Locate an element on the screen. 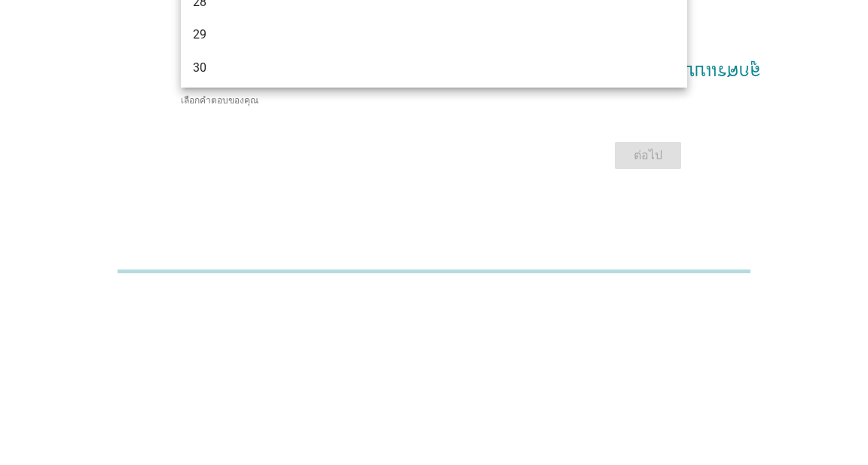 The image size is (868, 465). font: 29 is located at coordinates (200, 209).